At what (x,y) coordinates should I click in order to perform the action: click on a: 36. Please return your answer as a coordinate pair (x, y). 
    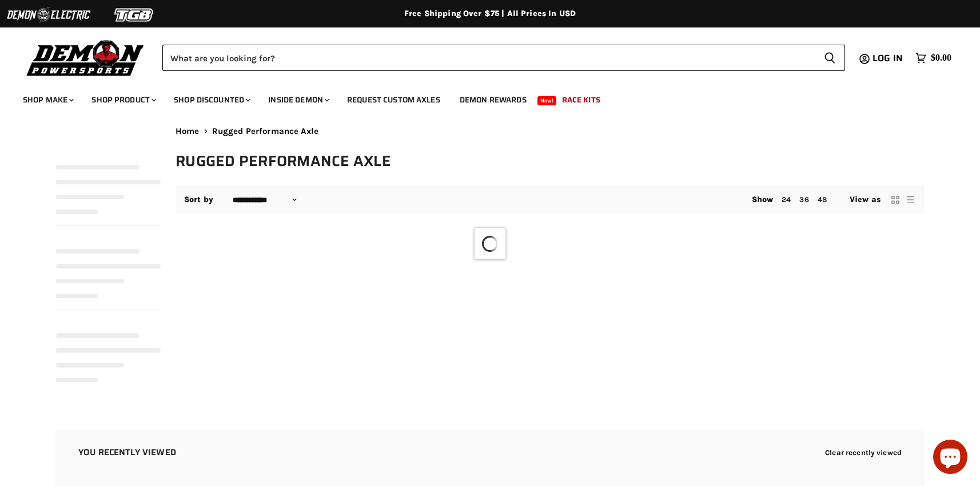
    Looking at the image, I should click on (804, 199).